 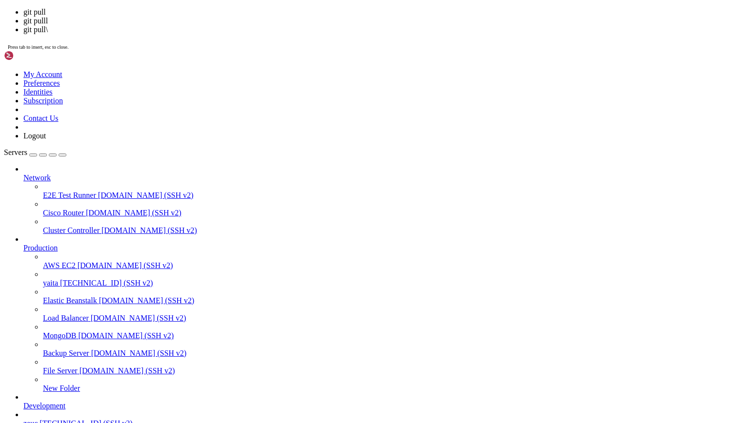 I want to click on span: Network, so click(x=37, y=178).